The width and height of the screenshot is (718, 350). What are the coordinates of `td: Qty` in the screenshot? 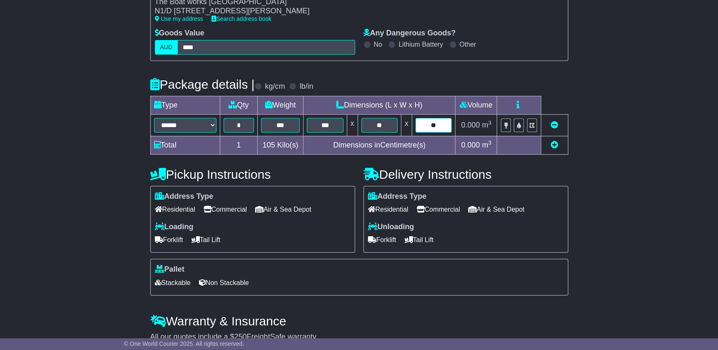 It's located at (238, 105).